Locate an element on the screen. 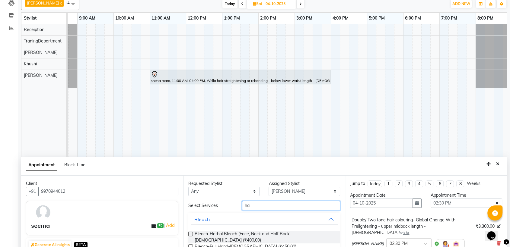 This screenshot has width=510, height=247. div: Client is located at coordinates (102, 184).